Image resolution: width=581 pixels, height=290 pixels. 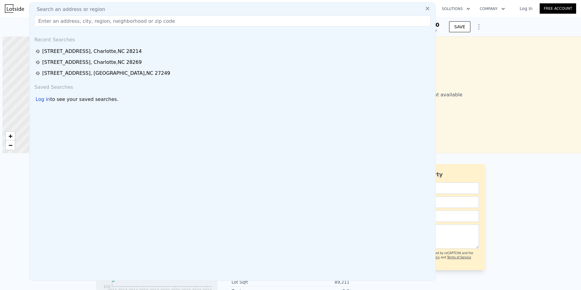 What do you see at coordinates (10, 145) in the screenshot?
I see `a: Zoom out` at bounding box center [10, 145].